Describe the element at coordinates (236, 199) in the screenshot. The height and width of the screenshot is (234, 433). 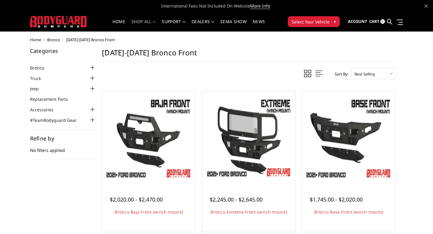
I see `span: $2,245.00 - $2,645.00` at that location.